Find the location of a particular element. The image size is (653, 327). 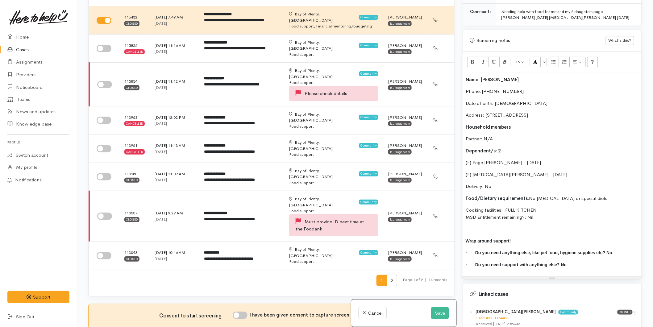

td: 113043 is located at coordinates (135, 256).